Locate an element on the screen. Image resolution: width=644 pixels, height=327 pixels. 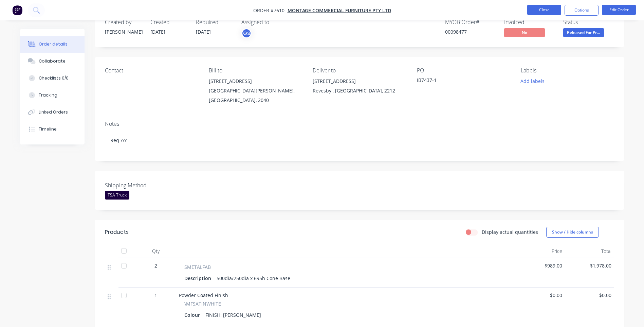
span: $989.00 is located at coordinates (540, 266).